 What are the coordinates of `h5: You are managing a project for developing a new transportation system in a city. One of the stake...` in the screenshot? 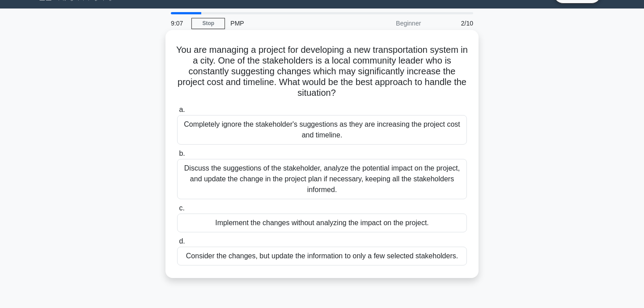 It's located at (322, 72).